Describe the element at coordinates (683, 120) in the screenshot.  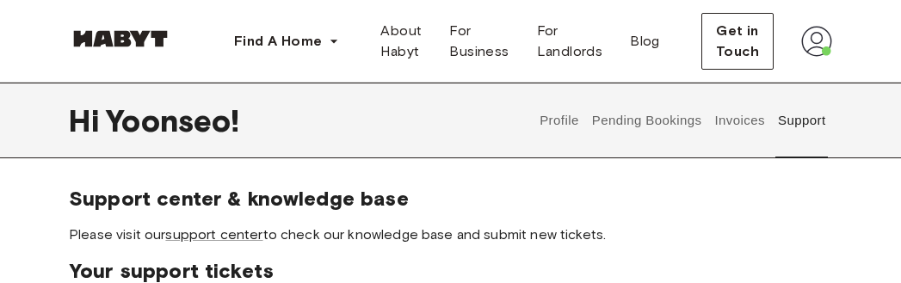
I see `div: user profile tabs` at that location.